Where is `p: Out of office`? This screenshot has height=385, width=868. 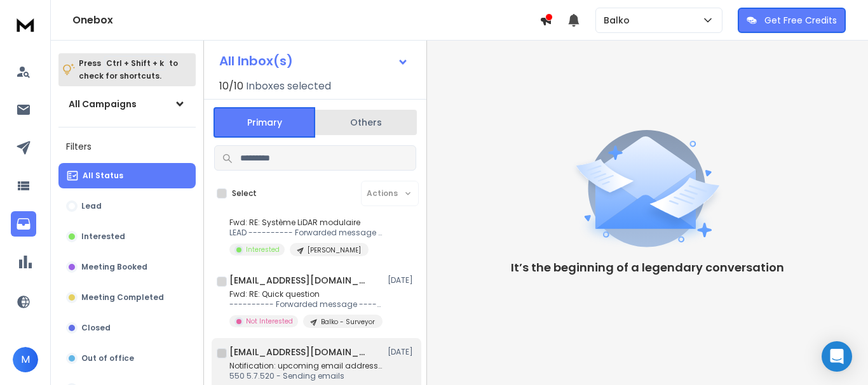 p: Out of office is located at coordinates (107, 358).